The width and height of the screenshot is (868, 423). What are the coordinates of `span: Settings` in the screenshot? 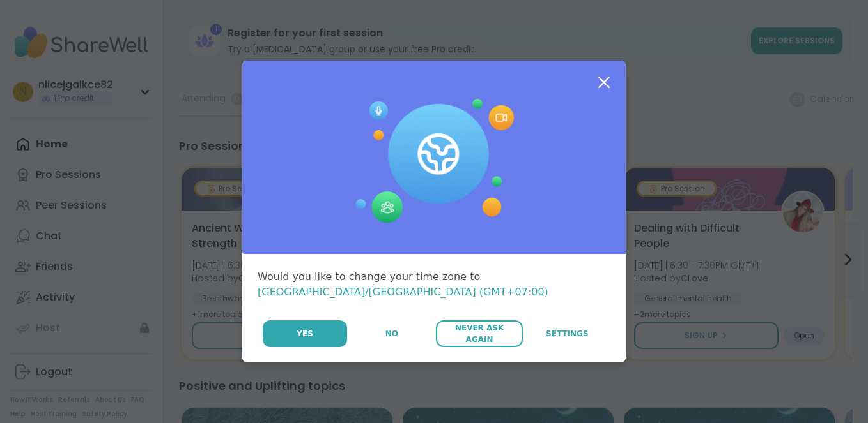 It's located at (567, 334).